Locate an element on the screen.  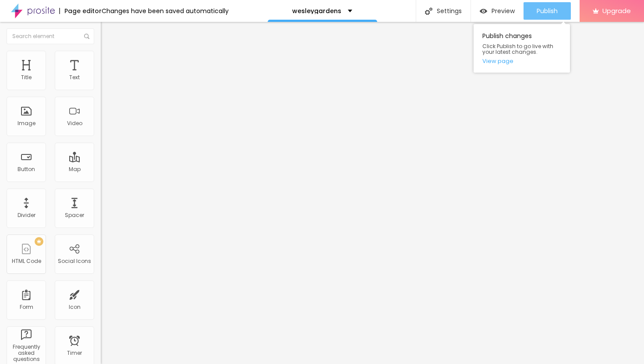
div: Image is located at coordinates (26, 124).